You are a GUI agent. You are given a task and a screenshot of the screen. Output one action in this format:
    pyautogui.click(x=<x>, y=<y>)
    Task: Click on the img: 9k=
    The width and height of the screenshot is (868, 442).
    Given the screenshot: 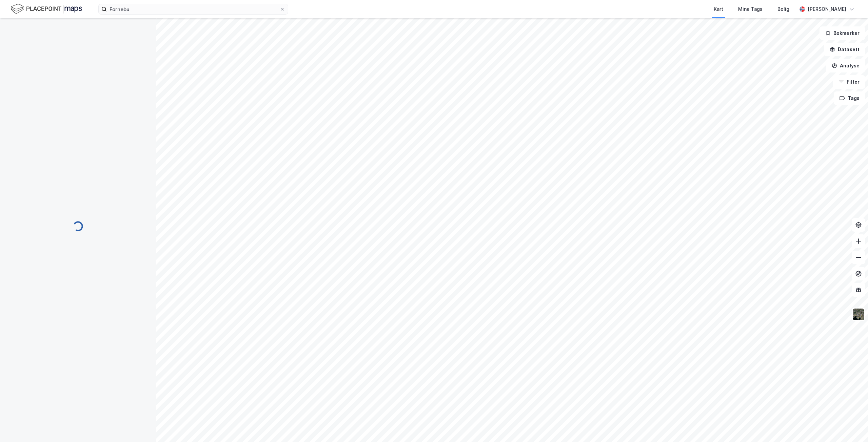 What is the action you would take?
    pyautogui.click(x=858, y=315)
    